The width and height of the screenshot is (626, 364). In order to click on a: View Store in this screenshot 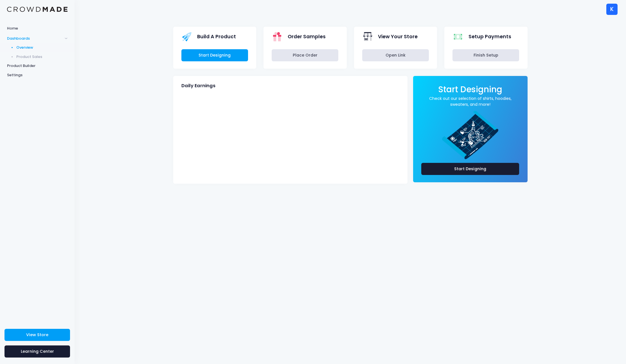, I will do `click(37, 334)`.